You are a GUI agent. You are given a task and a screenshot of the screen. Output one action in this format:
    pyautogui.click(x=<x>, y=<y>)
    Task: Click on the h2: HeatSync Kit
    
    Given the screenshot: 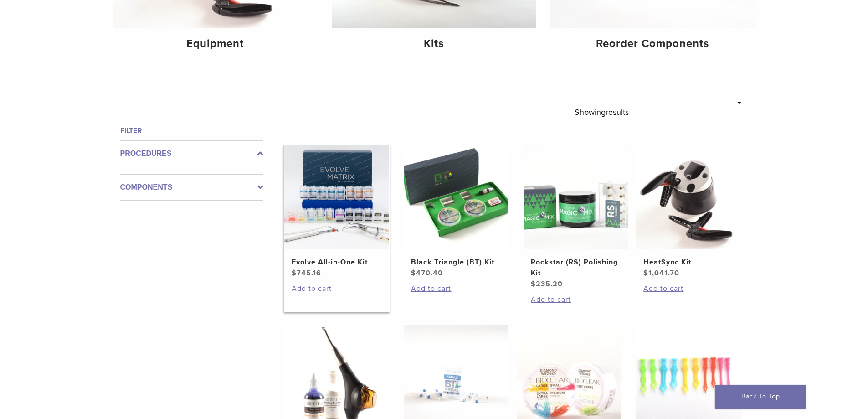 What is the action you would take?
    pyautogui.click(x=688, y=262)
    